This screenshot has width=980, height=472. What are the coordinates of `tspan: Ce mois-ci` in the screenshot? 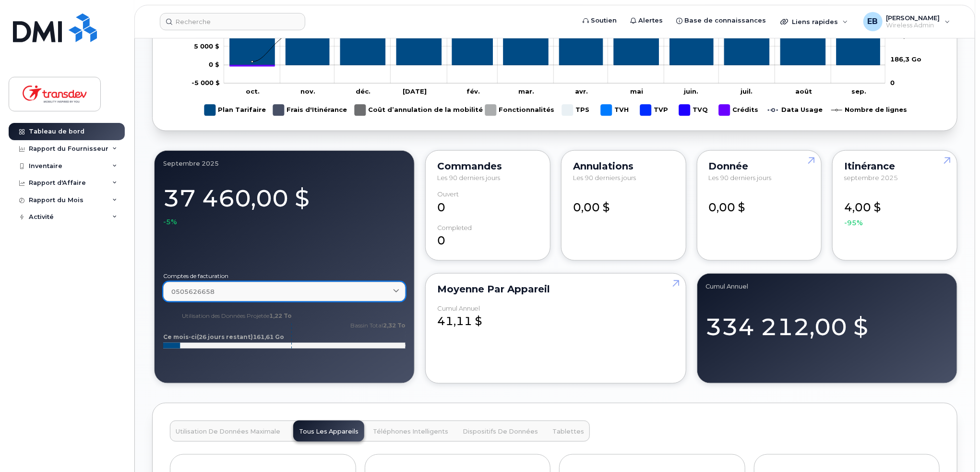 It's located at (180, 337).